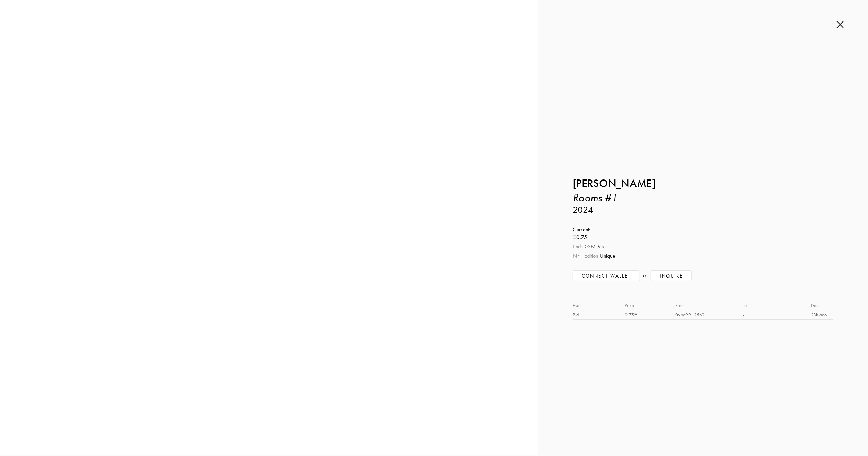 The image size is (868, 456). What do you see at coordinates (635, 315) in the screenshot?
I see `div: 0.75 Ξ` at bounding box center [635, 315].